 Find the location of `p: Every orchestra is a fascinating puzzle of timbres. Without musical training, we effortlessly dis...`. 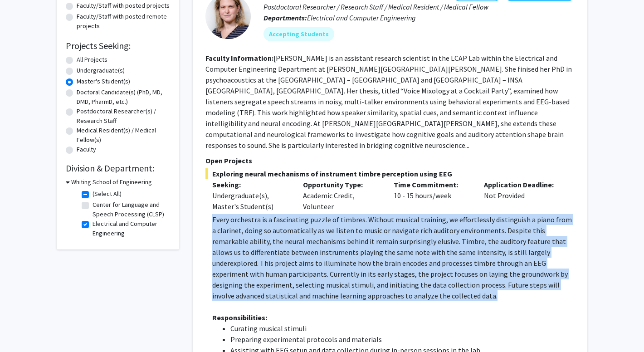

p: Every orchestra is a fascinating puzzle of timbres. Without musical training, we effortlessly dis... is located at coordinates (393, 258).